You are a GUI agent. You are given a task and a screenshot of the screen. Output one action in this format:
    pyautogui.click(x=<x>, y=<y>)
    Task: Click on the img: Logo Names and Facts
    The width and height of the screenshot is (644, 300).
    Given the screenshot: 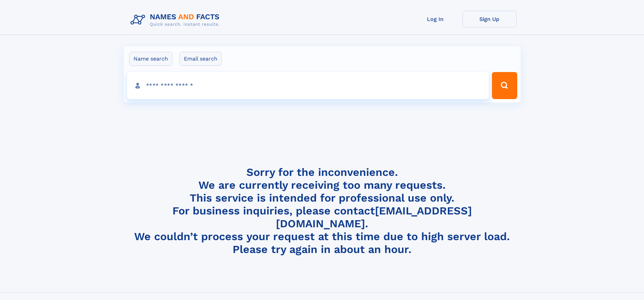 What is the action you would take?
    pyautogui.click(x=177, y=20)
    